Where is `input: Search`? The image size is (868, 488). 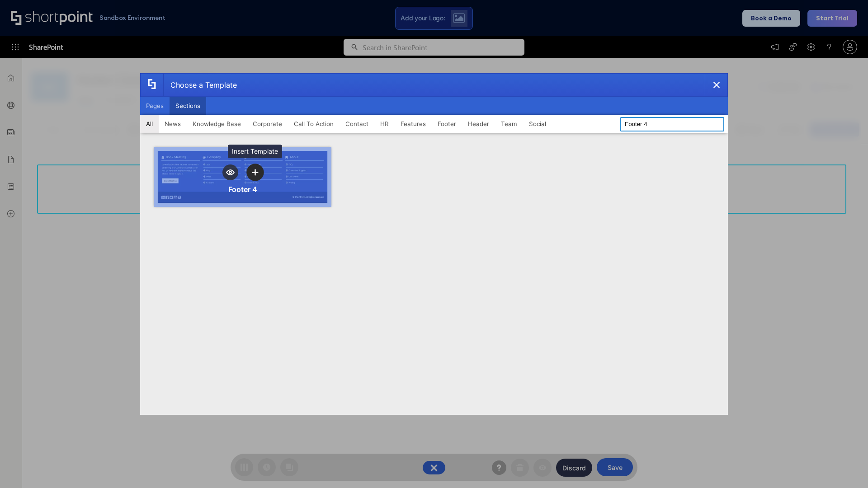 input: Search is located at coordinates (672, 125).